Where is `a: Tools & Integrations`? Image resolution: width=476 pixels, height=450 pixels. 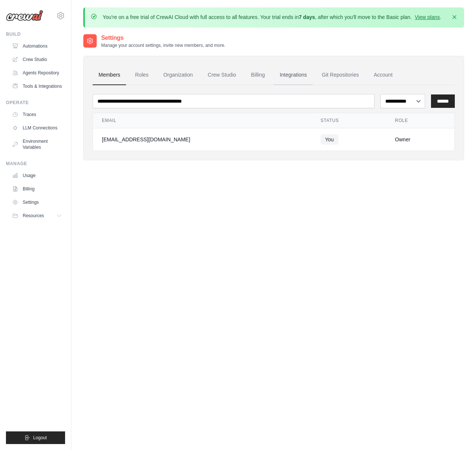
a: Tools & Integrations is located at coordinates (37, 86).